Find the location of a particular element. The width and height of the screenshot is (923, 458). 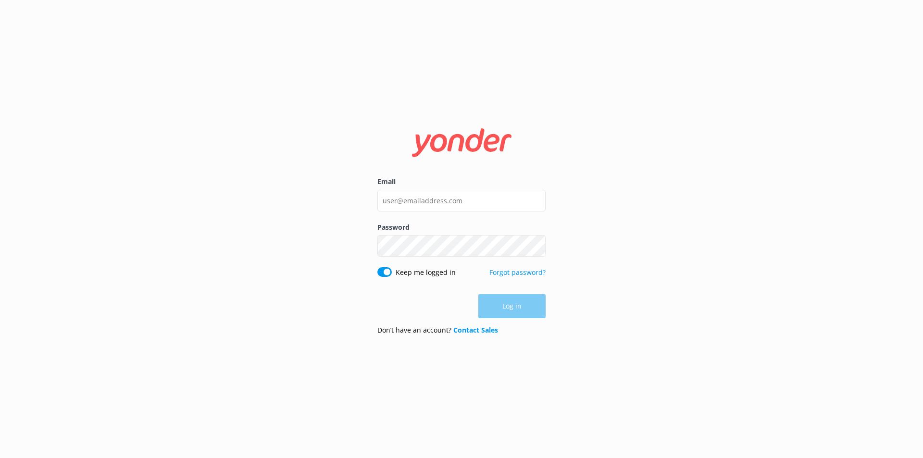

a: Contact Sales is located at coordinates (476, 330).